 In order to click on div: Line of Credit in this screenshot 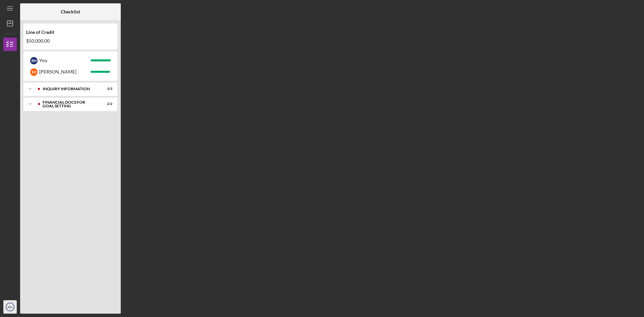, I will do `click(70, 32)`.